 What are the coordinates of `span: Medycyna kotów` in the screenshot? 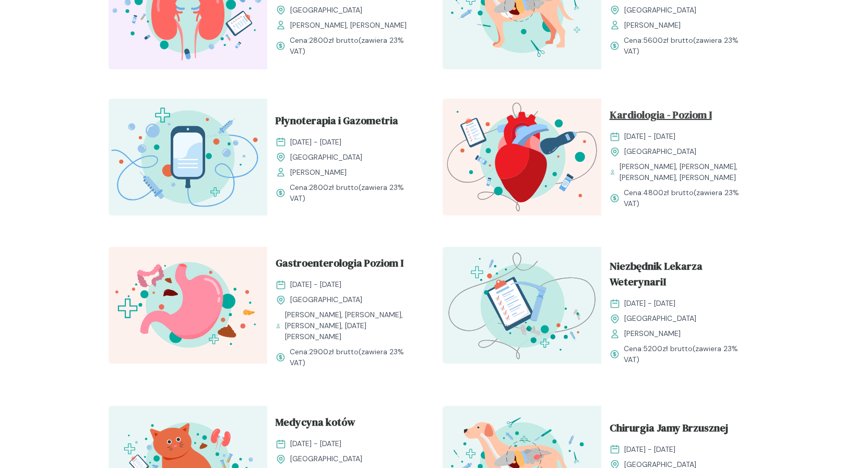 It's located at (315, 424).